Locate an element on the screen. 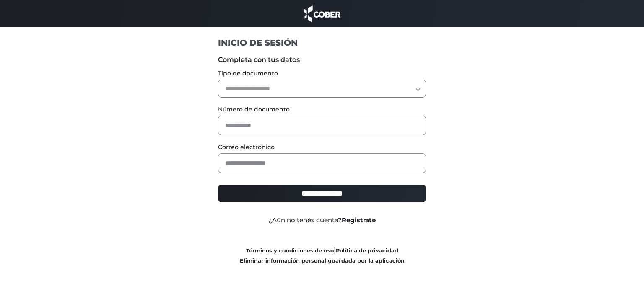  label: Correo electrónico is located at coordinates (322, 147).